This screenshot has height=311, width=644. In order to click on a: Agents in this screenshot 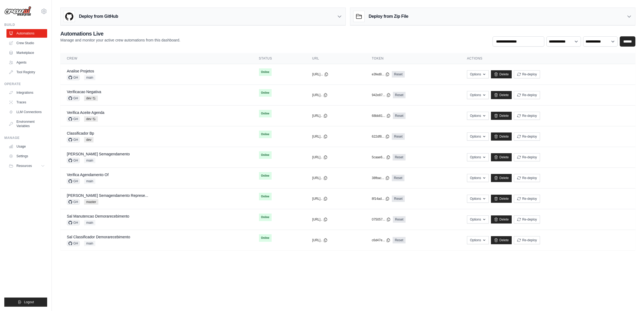, I will do `click(27, 63)`.